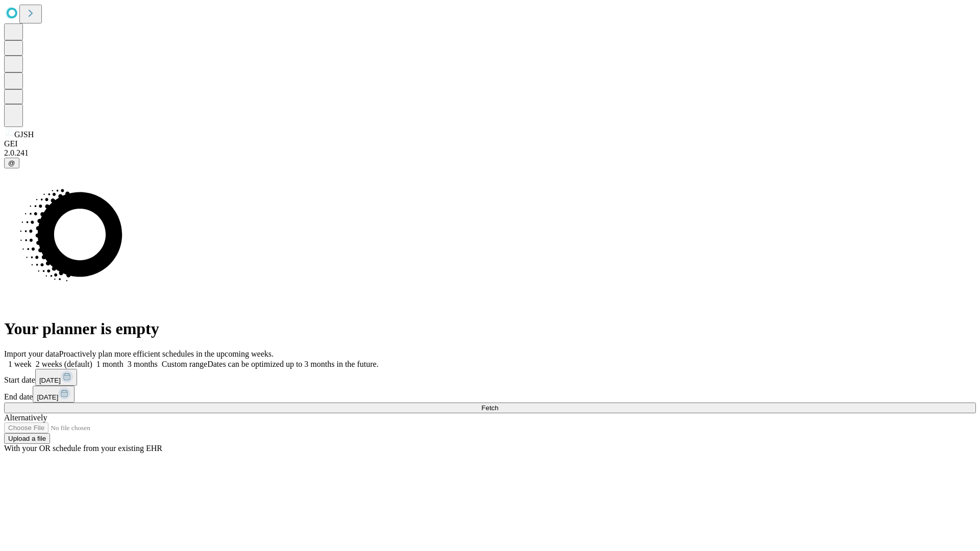 The width and height of the screenshot is (980, 551). I want to click on span: 3 months, so click(142, 363).